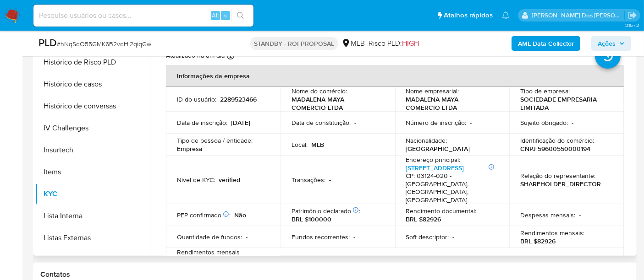 The image size is (644, 280). Describe the element at coordinates (144, 15) in the screenshot. I see `input: Pesquise usuários ou casos...` at that location.